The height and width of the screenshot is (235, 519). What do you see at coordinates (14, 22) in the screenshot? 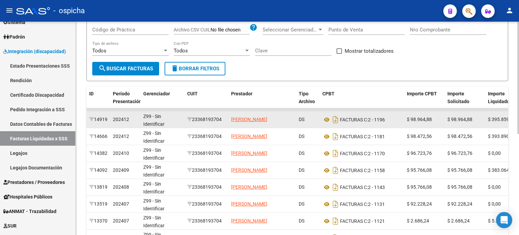
I see `span: Sistema` at bounding box center [14, 22].